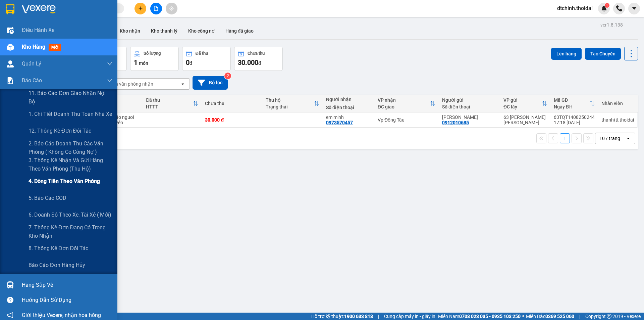 This screenshot has width=644, height=320. I want to click on div: Người nhận, so click(349, 99).